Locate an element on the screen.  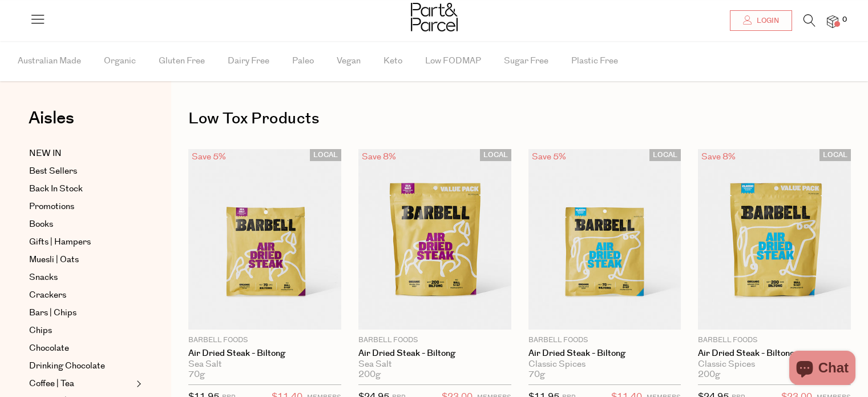
img: Part&Parcel is located at coordinates (434, 17).